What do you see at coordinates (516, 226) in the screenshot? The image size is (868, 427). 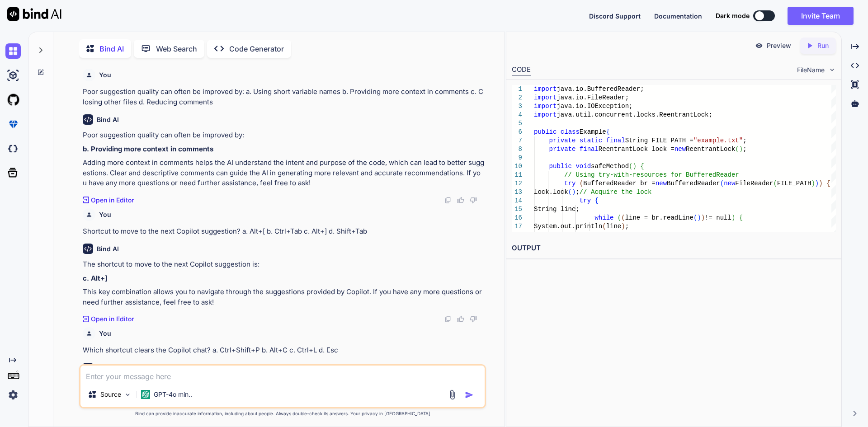 I see `div: 17` at bounding box center [516, 226].